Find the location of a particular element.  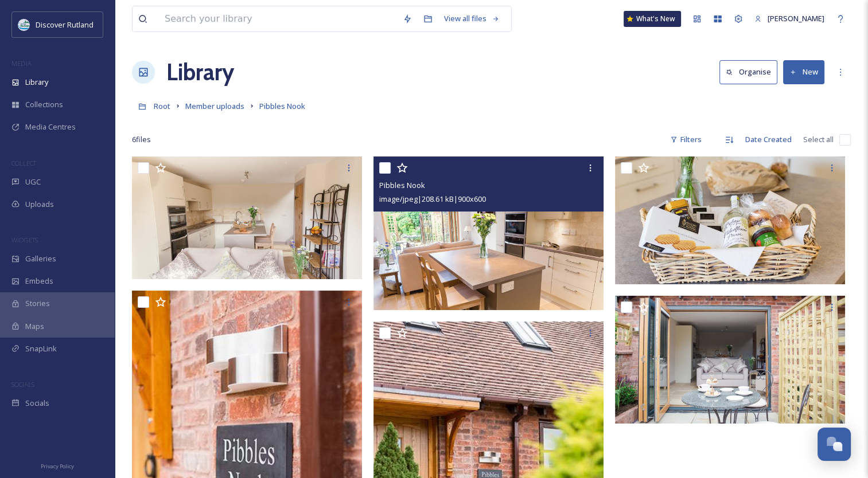

div: View all files is located at coordinates (471, 18).